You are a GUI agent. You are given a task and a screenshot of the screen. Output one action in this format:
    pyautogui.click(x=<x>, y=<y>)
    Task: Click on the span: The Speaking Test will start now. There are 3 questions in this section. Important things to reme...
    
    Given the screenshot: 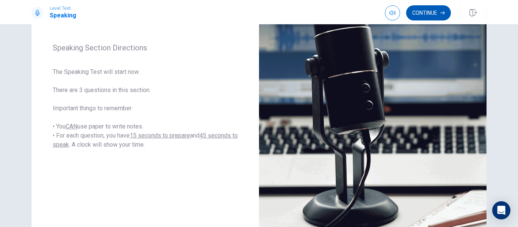 What is the action you would take?
    pyautogui.click(x=145, y=108)
    